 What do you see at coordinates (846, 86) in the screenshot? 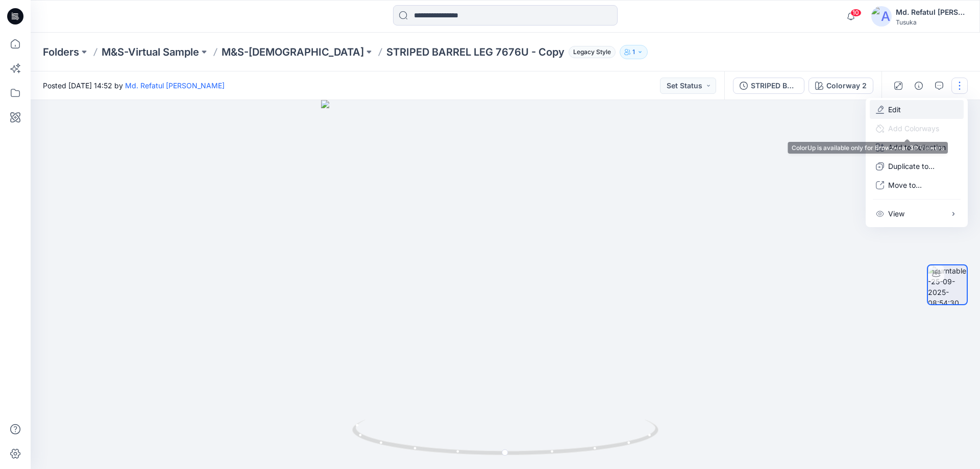
I see `div: Colorway 2` at bounding box center [846, 86].